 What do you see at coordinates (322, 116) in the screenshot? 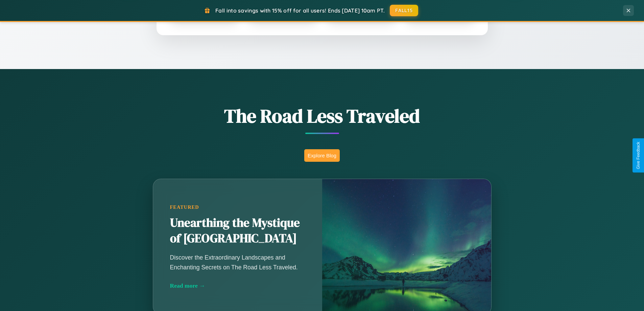
I see `h1: The Road Less Traveled` at bounding box center [322, 116].